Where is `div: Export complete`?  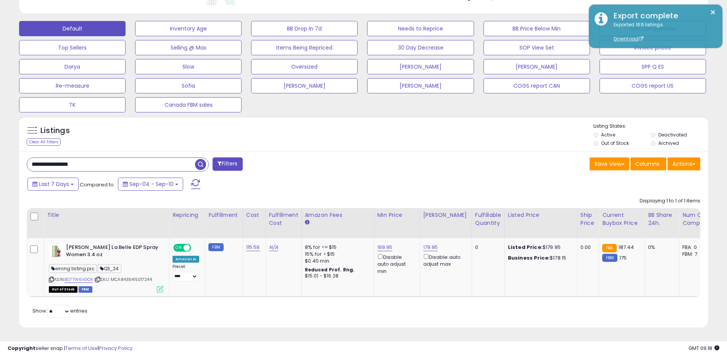 div: Export complete is located at coordinates (662, 16).